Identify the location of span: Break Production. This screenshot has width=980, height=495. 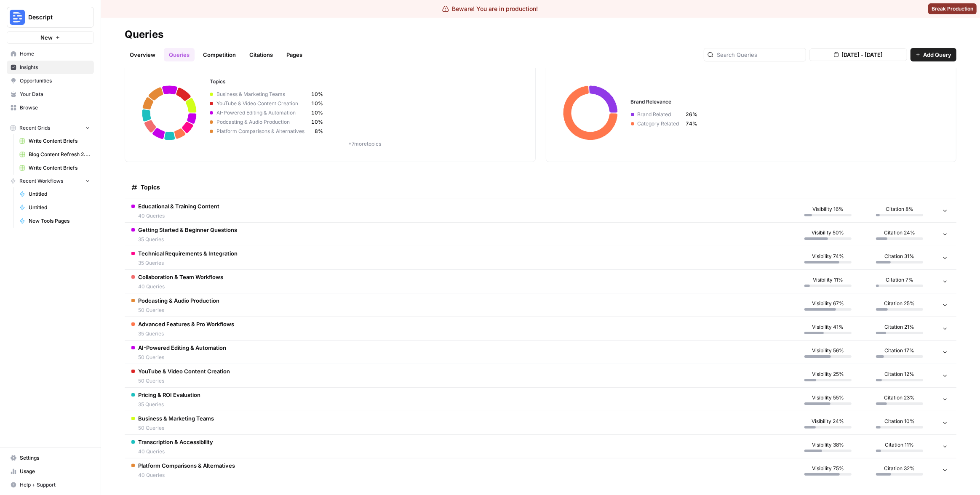
(952, 9).